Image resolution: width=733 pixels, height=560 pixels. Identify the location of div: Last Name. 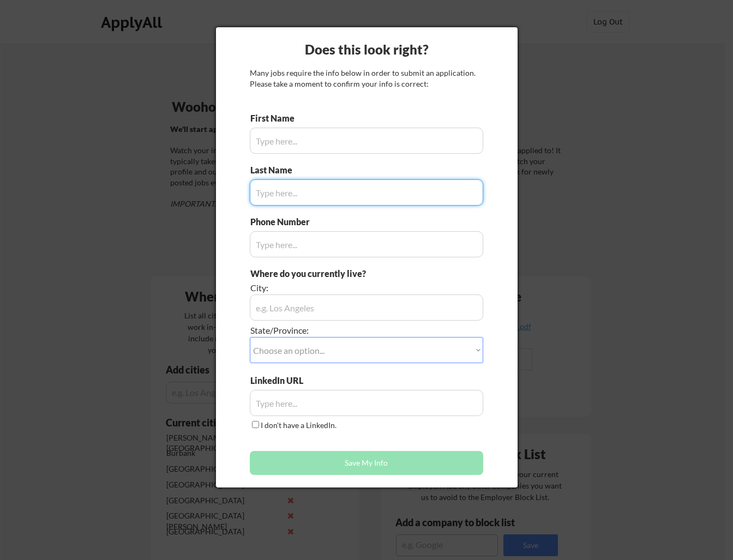
(277, 170).